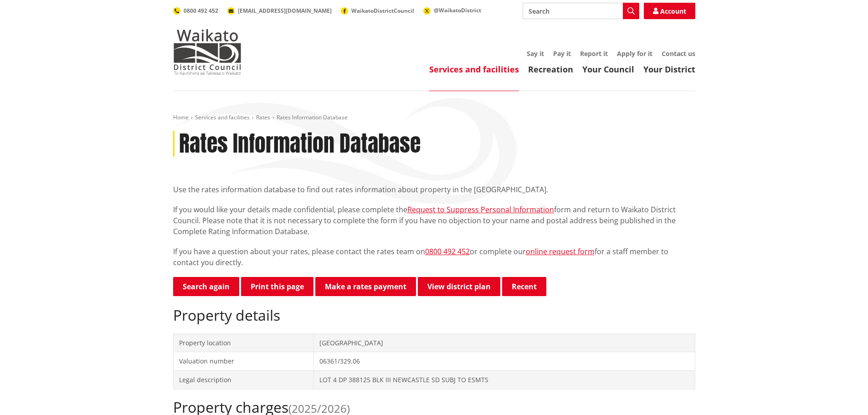  Describe the element at coordinates (524, 287) in the screenshot. I see `button: Recent` at that location.